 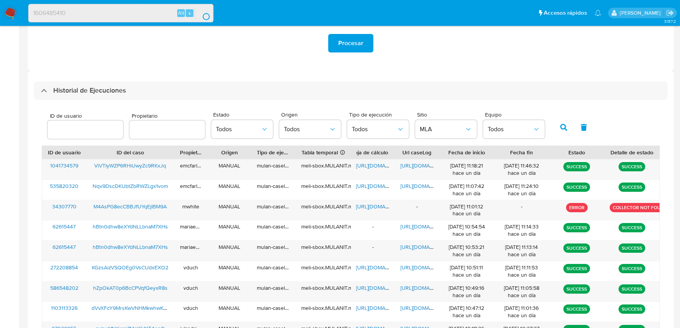 What do you see at coordinates (565, 13) in the screenshot?
I see `span: Accesos rápidos` at bounding box center [565, 13].